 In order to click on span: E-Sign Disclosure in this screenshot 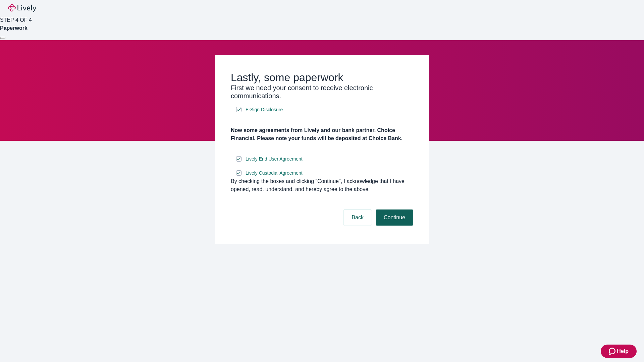, I will do `click(264, 109)`.